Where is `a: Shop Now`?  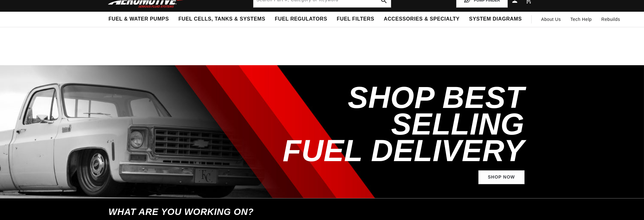 a: Shop Now is located at coordinates (501, 177).